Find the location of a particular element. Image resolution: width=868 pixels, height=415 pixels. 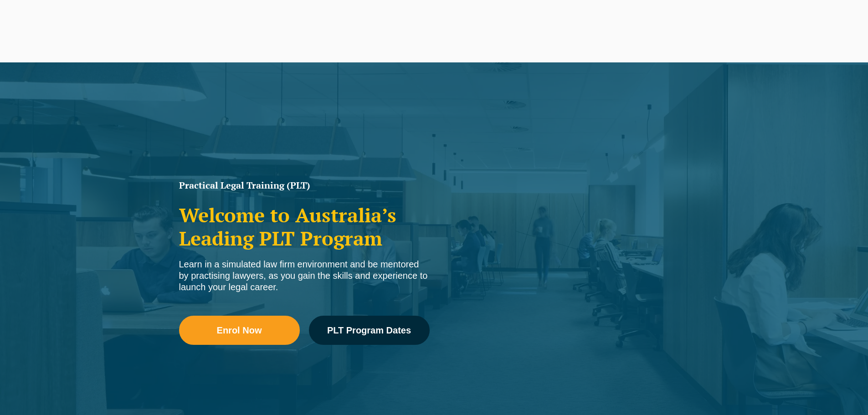

span: Enrol Now is located at coordinates (239, 330).